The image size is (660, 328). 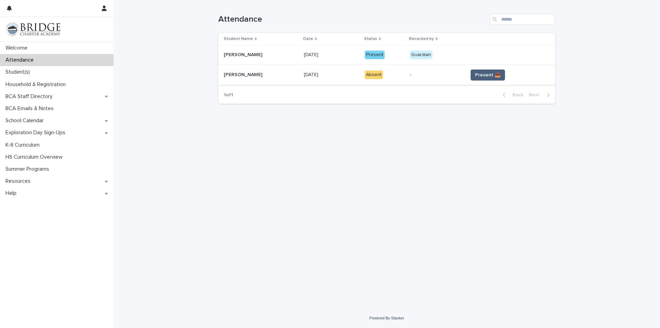 I want to click on p: HS Curriculum Overview, so click(x=35, y=157).